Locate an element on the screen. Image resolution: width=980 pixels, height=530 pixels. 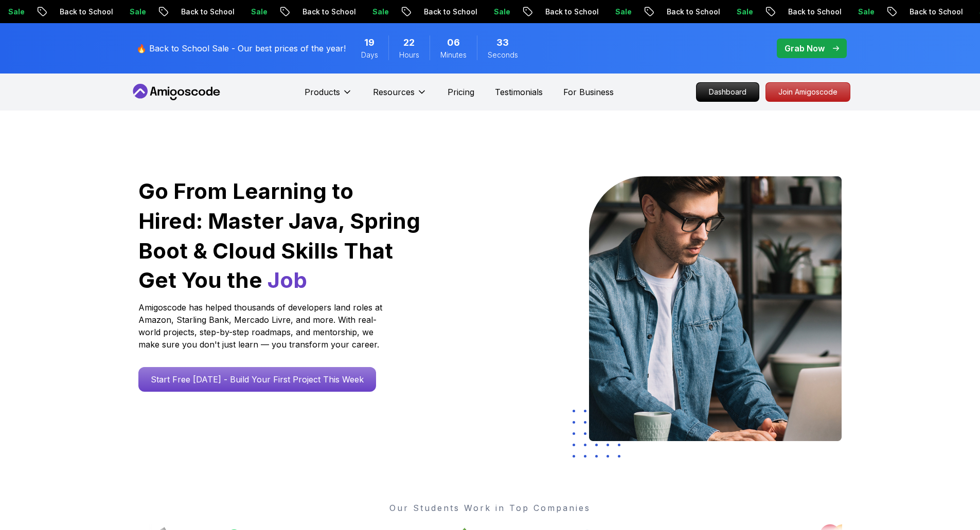
p: Grab Now is located at coordinates (804, 48).